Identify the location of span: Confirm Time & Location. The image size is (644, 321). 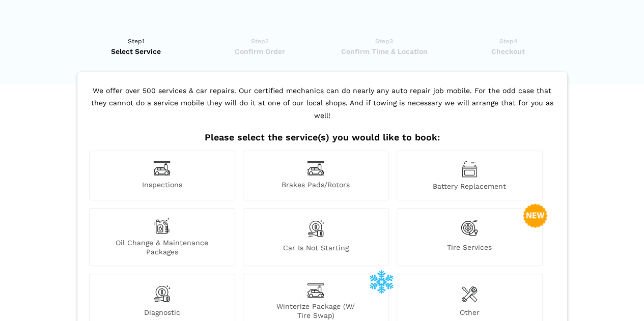
(384, 51).